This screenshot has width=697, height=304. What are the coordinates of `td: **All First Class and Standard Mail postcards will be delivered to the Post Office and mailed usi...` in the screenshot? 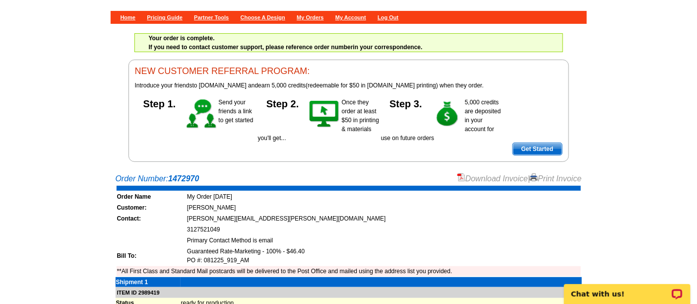 It's located at (349, 271).